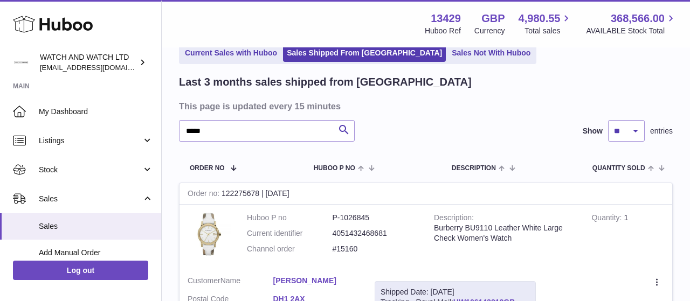 This screenshot has height=301, width=690. What do you see at coordinates (290, 234) in the screenshot?
I see `dt: Current identifier` at bounding box center [290, 234].